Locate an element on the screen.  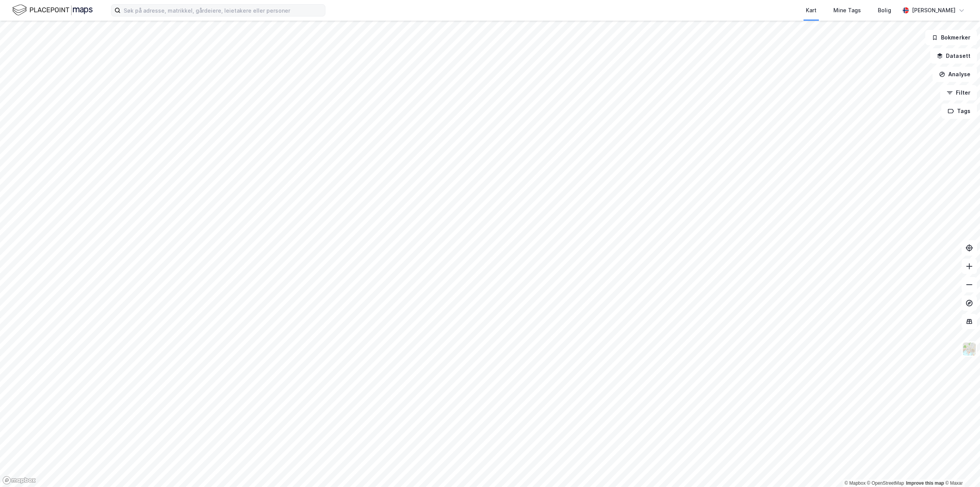
a: Improve this map is located at coordinates (924, 482).